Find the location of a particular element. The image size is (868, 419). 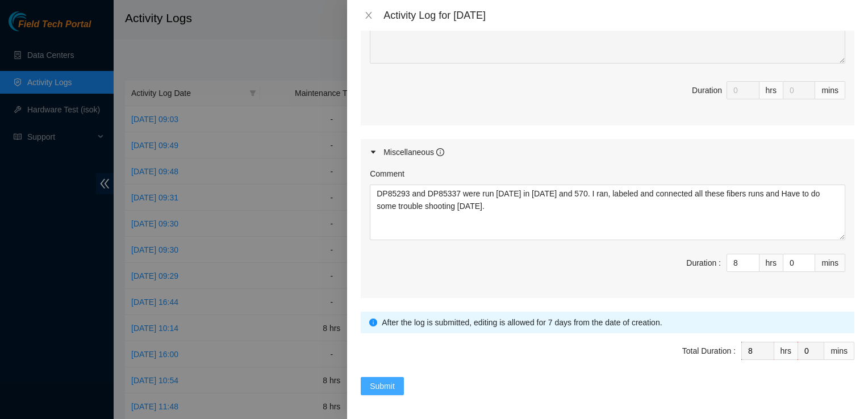

div: Miscellaneous is located at coordinates (414, 152).